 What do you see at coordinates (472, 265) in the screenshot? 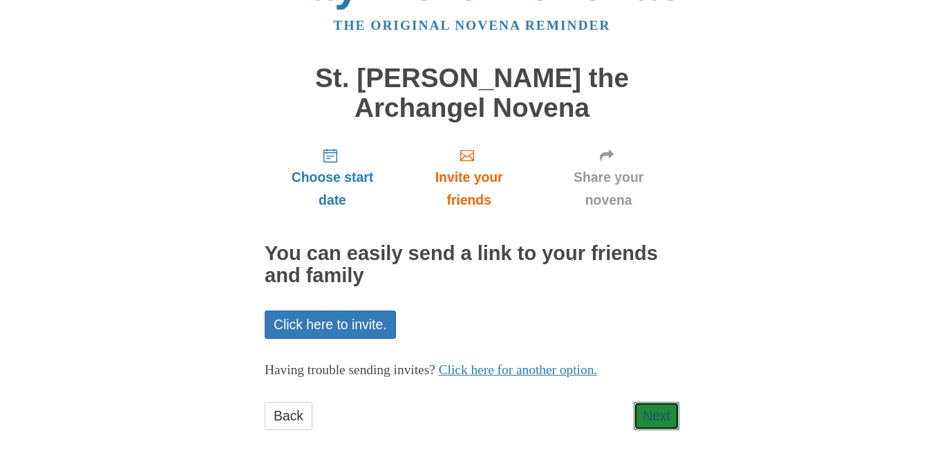
I see `h2: You can easily send a link to your friends and family` at bounding box center [472, 265].